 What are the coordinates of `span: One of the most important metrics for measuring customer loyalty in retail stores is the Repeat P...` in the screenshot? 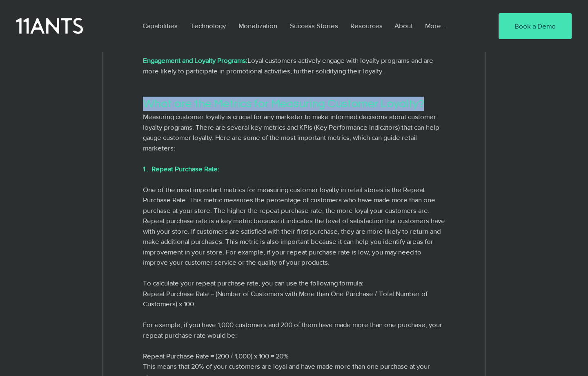 It's located at (290, 200).